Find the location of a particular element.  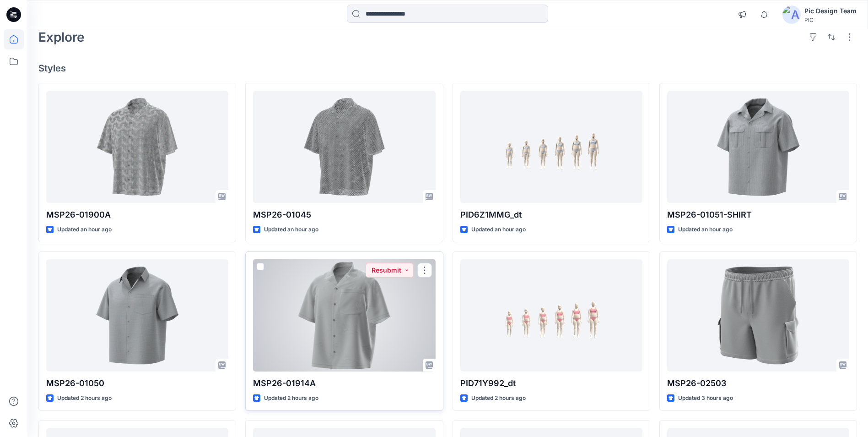

p: PID6Z1MMG_dt is located at coordinates (552, 215).